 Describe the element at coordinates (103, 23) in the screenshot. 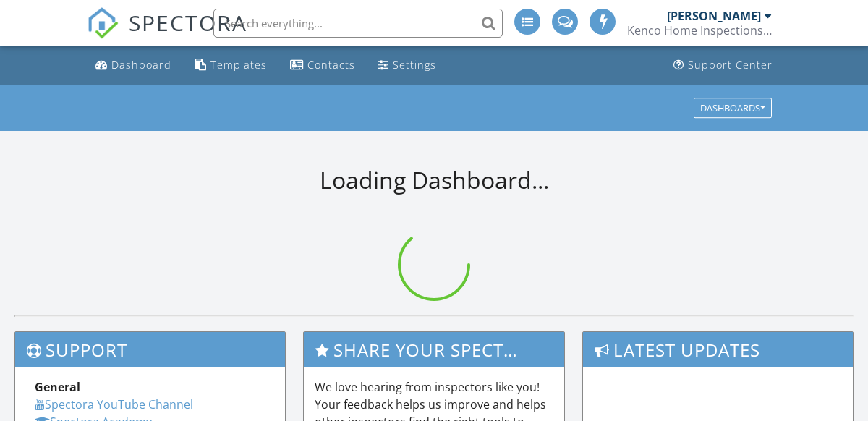

I see `img: The Best Home Inspection Software - Spectora` at that location.